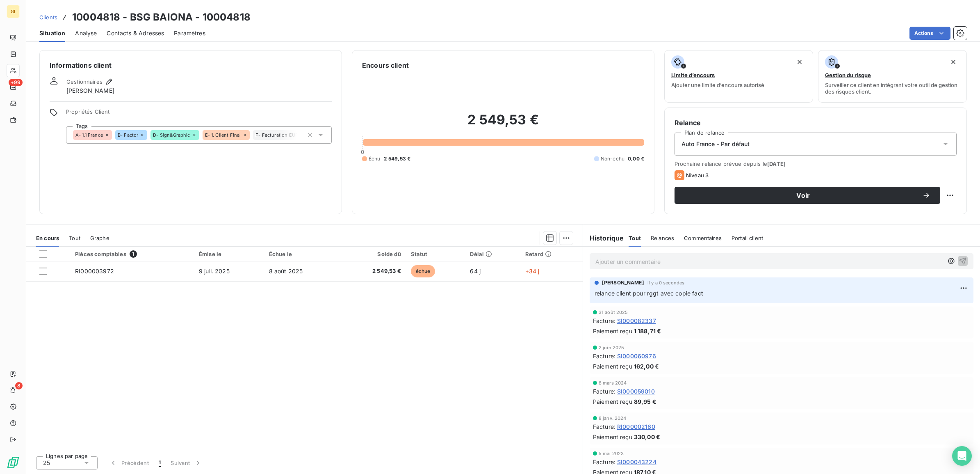 Image resolution: width=980 pixels, height=474 pixels. Describe the element at coordinates (636, 391) in the screenshot. I see `span: SI000059010` at that location.